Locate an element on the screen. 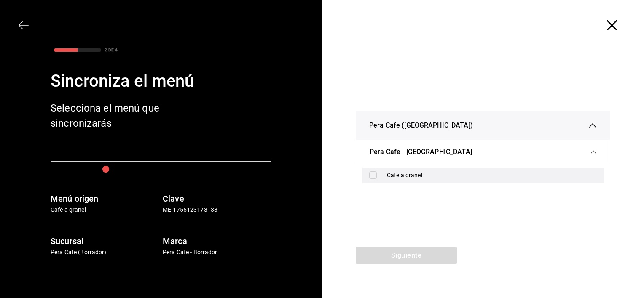 The height and width of the screenshot is (298, 644). div: Selecciona el menú que sincronizarás is located at coordinates (118, 116).